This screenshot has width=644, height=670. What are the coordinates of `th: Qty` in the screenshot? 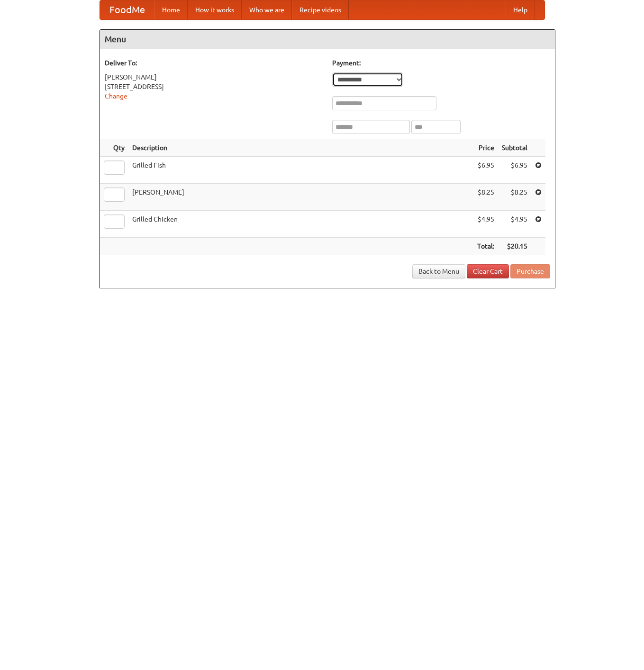 It's located at (114, 148).